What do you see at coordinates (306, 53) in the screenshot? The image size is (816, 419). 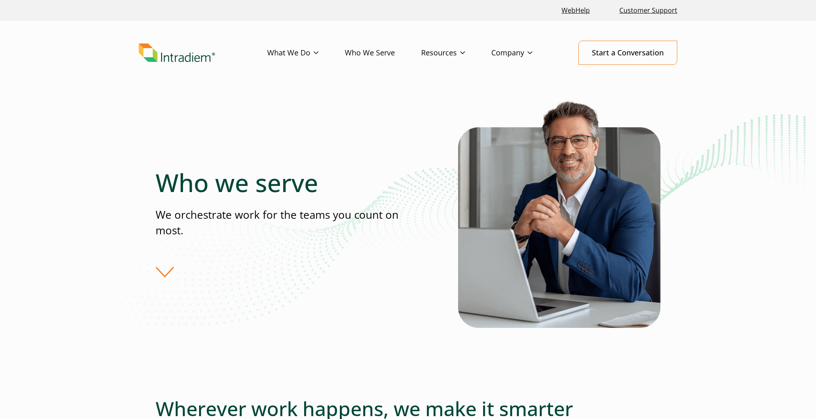 I see `a: What We Do` at bounding box center [306, 53].